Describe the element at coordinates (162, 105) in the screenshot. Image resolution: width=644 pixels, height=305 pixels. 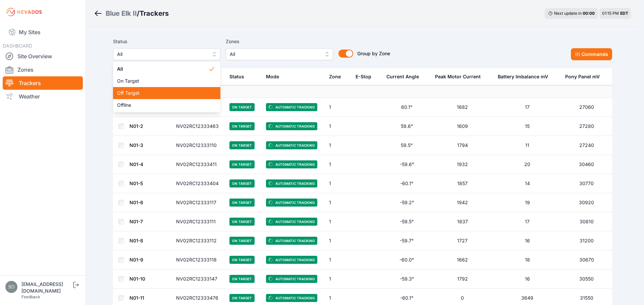
I see `span: Offline` at that location.